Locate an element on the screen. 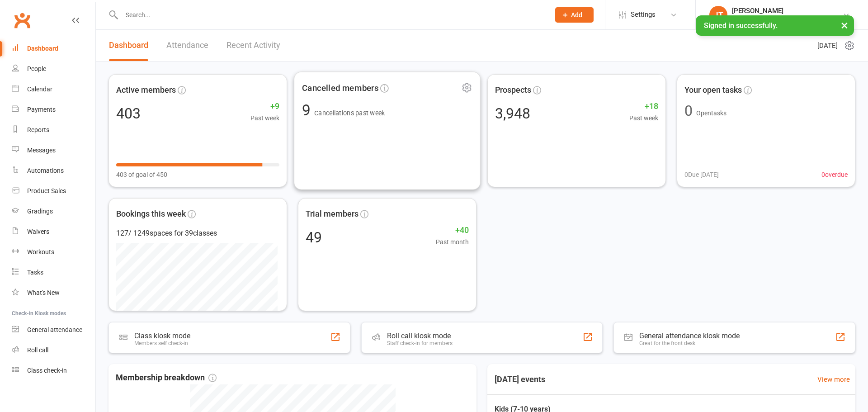 This screenshot has width=868, height=412. div: Messages is located at coordinates (41, 150).